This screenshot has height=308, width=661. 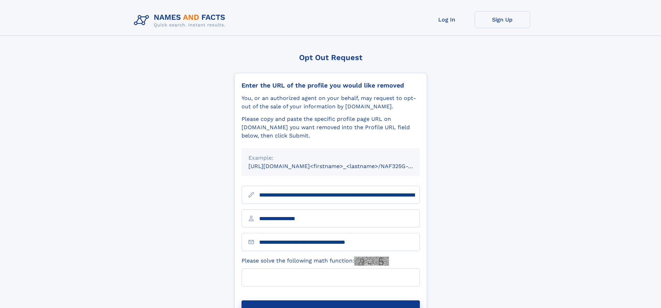 I want to click on div: Example:, so click(x=331, y=158).